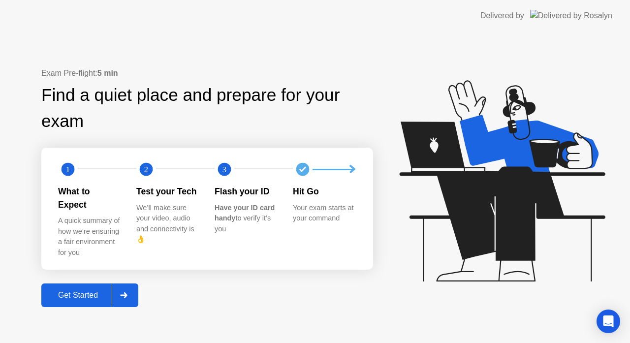 The width and height of the screenshot is (630, 343). What do you see at coordinates (571, 15) in the screenshot?
I see `img: Delivered by Rosalyn` at bounding box center [571, 15].